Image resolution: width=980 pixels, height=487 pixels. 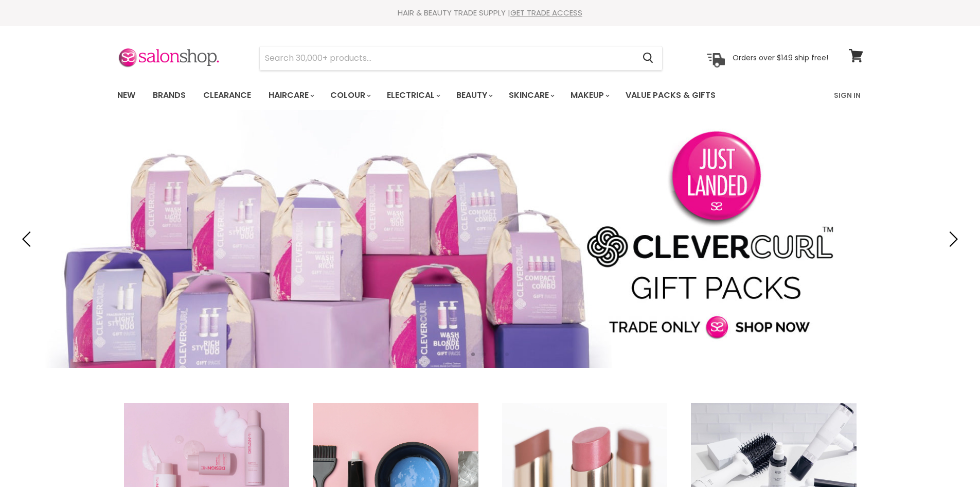 What do you see at coordinates (531, 95) in the screenshot?
I see `a: Skincare` at bounding box center [531, 95].